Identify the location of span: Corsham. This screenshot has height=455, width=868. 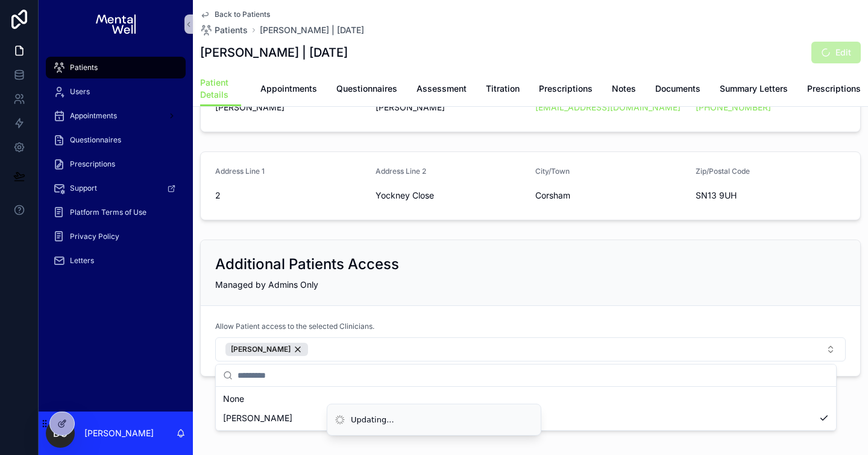
(611, 196).